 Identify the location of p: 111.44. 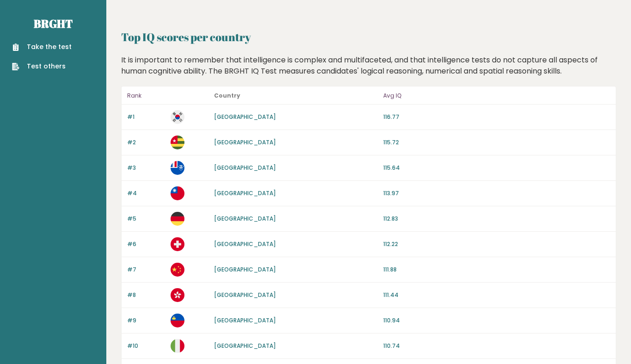
(496, 295).